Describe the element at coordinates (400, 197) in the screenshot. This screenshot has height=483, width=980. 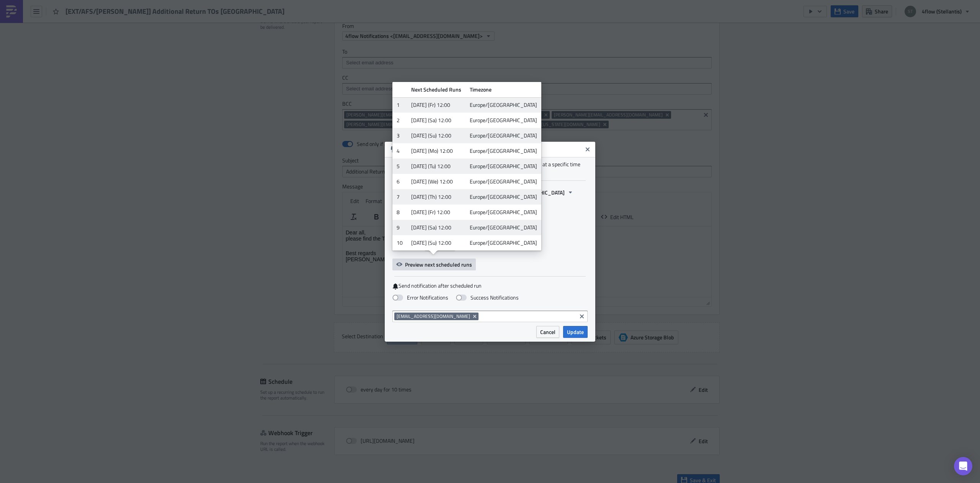
I see `td: 7` at that location.